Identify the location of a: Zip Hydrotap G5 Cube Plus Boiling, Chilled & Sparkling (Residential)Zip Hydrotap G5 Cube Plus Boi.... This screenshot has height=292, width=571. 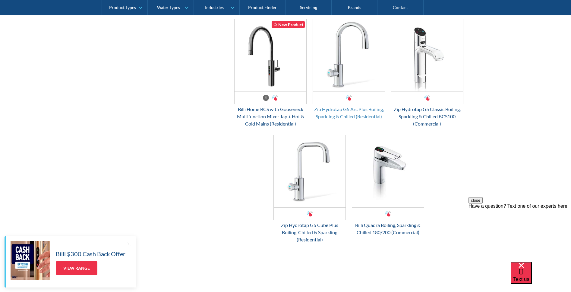
(309, 189).